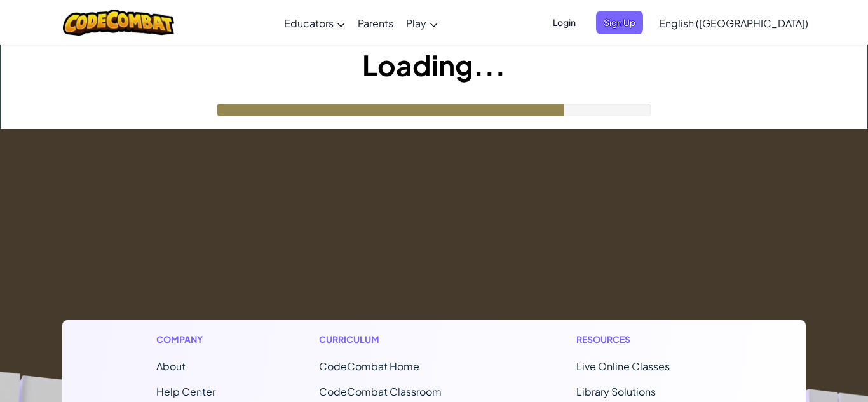  I want to click on h1: Resources, so click(643, 339).